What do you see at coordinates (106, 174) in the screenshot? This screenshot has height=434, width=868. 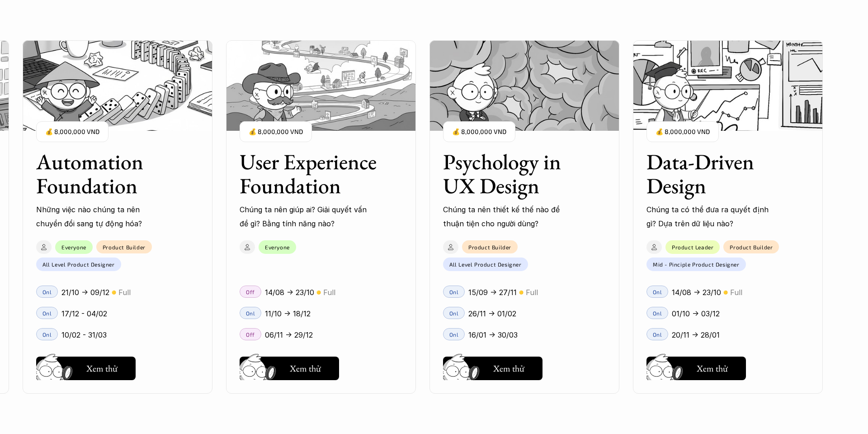 I see `h3: Automation Foundation` at bounding box center [106, 174].